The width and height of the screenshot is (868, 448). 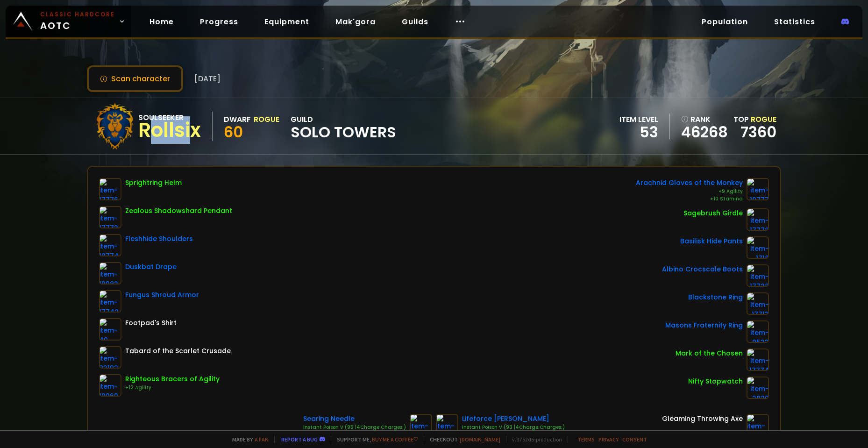 I want to click on img: item-10750, so click(x=447, y=425).